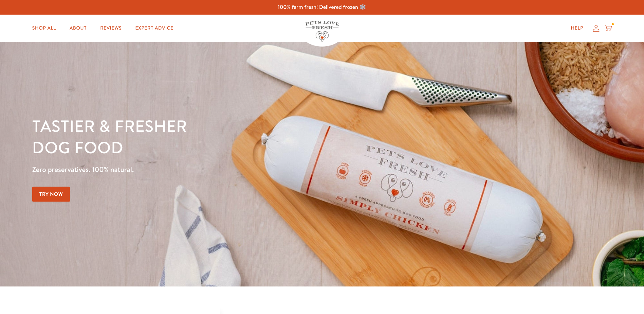 Image resolution: width=644 pixels, height=314 pixels. I want to click on h1: Tastier & fresher dog food, so click(226, 137).